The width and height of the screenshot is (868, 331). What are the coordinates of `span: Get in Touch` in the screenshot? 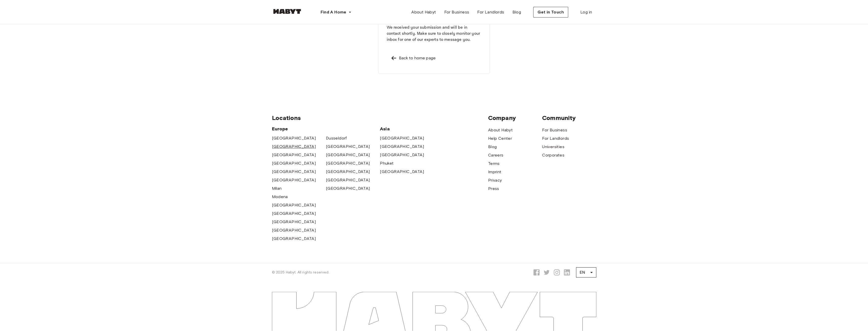 It's located at (551, 12).